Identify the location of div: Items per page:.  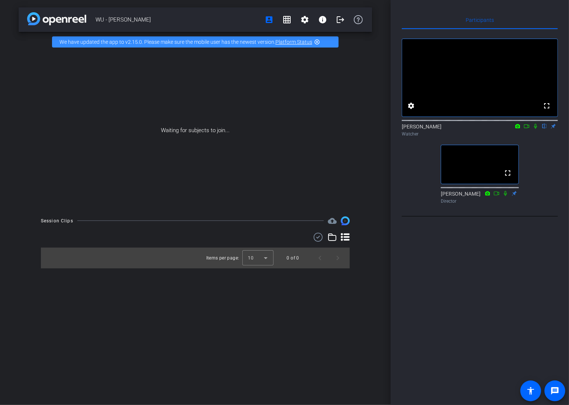
(222, 258).